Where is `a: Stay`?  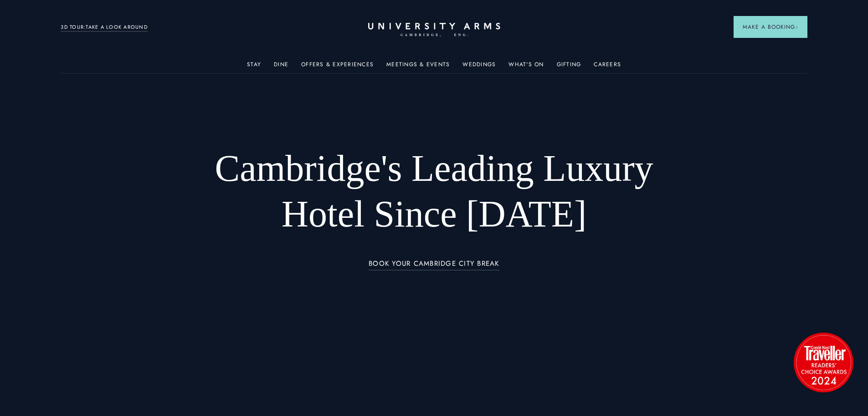
a: Stay is located at coordinates (254, 67).